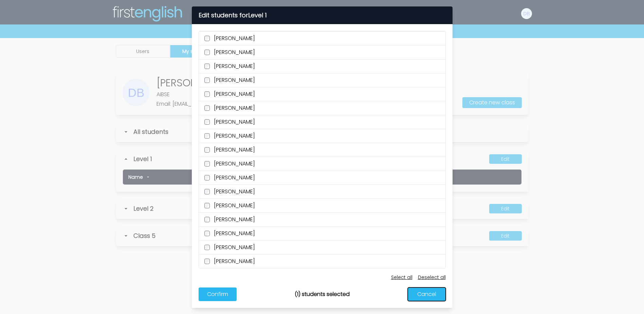 The width and height of the screenshot is (644, 314). Describe the element at coordinates (432, 277) in the screenshot. I see `button: Deselect all` at that location.